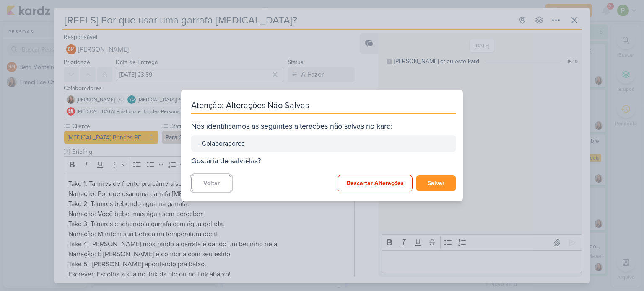 Image resolution: width=644 pixels, height=291 pixels. What do you see at coordinates (436, 183) in the screenshot?
I see `button: Salvar` at bounding box center [436, 183].